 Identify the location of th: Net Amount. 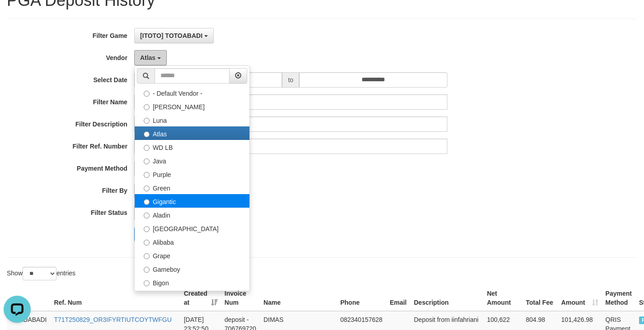
(502, 297).